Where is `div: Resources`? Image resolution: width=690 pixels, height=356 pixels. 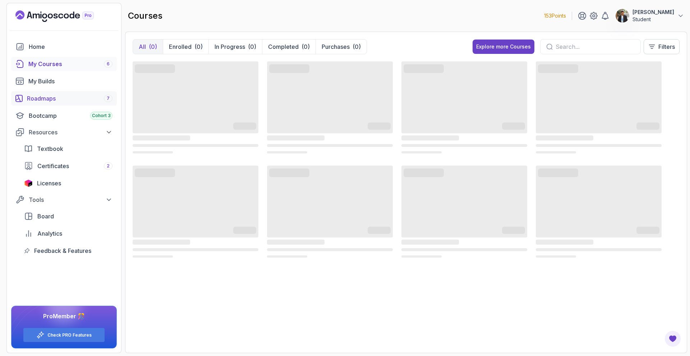 div: Resources is located at coordinates (70, 132).